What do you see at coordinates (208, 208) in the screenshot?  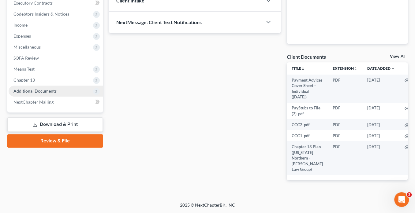 I see `div: 2025 © NextChapterBK, INC` at bounding box center [208, 208].